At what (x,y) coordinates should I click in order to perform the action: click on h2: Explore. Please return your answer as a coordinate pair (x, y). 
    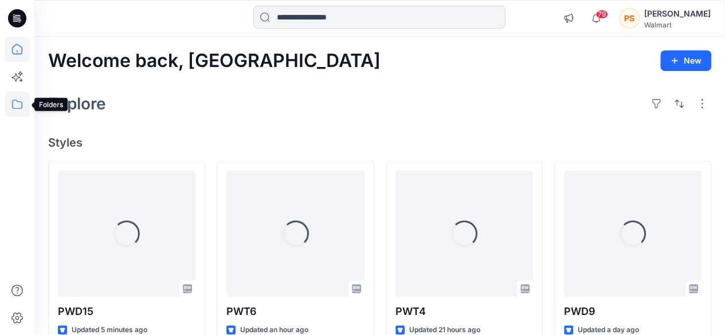
    Looking at the image, I should click on (77, 104).